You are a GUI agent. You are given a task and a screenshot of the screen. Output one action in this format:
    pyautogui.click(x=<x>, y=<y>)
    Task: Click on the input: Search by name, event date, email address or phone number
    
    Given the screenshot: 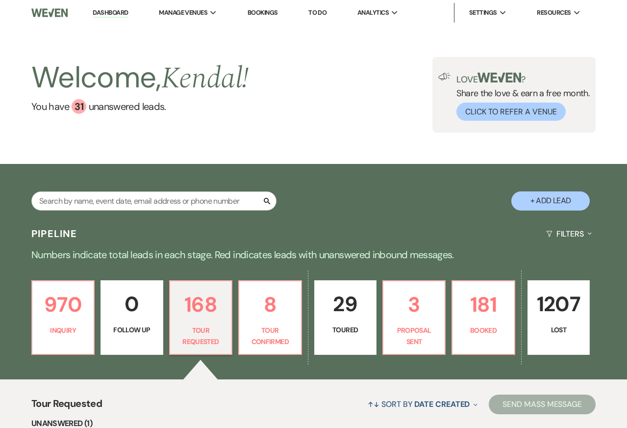 What is the action you would take?
    pyautogui.click(x=154, y=201)
    